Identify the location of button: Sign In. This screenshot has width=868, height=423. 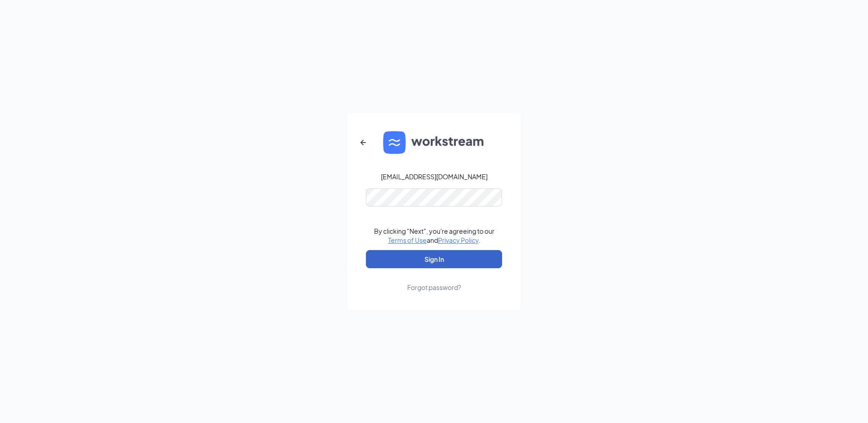
(434, 259).